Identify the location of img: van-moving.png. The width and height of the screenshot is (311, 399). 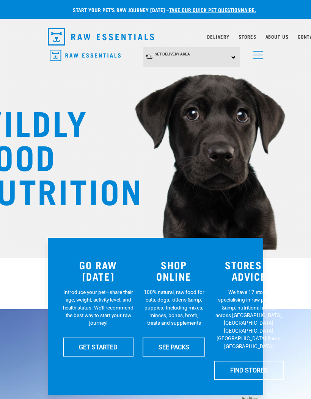
(149, 57).